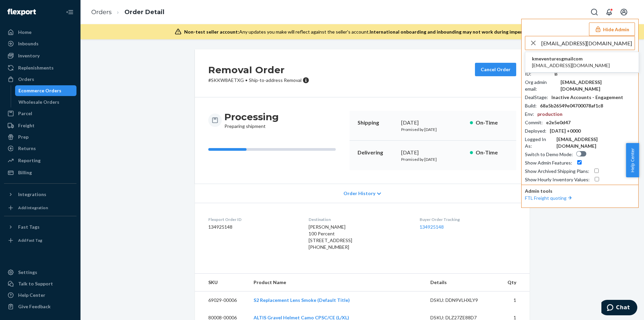  I want to click on div: Show Archived Shipping Plans :, so click(557, 171).